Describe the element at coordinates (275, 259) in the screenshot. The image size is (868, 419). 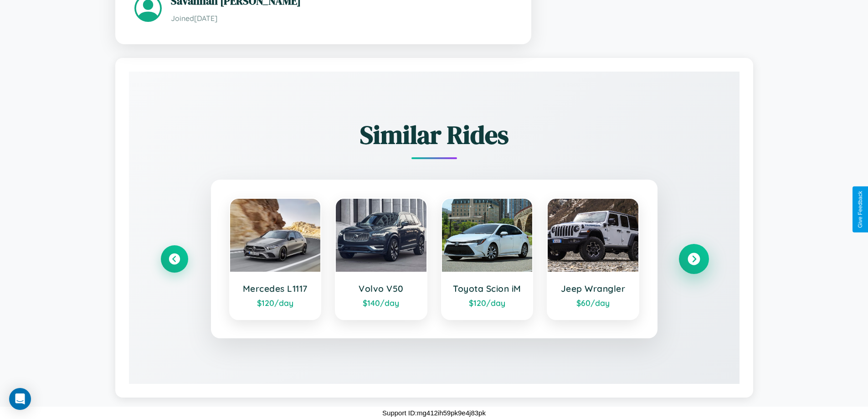
I see `a: Mercedes L1117$120/day` at that location.